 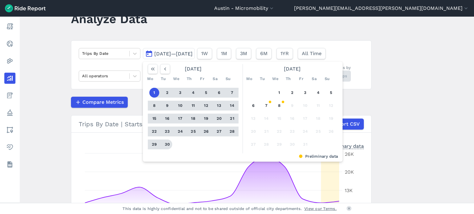 What do you see at coordinates (103, 102) in the screenshot?
I see `span: Compare Metrics` at bounding box center [103, 102].